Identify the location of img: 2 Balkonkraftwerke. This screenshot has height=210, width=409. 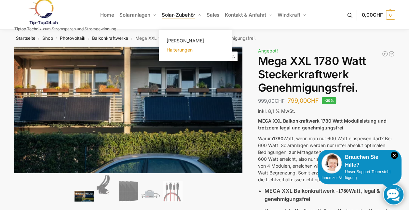
(84, 196).